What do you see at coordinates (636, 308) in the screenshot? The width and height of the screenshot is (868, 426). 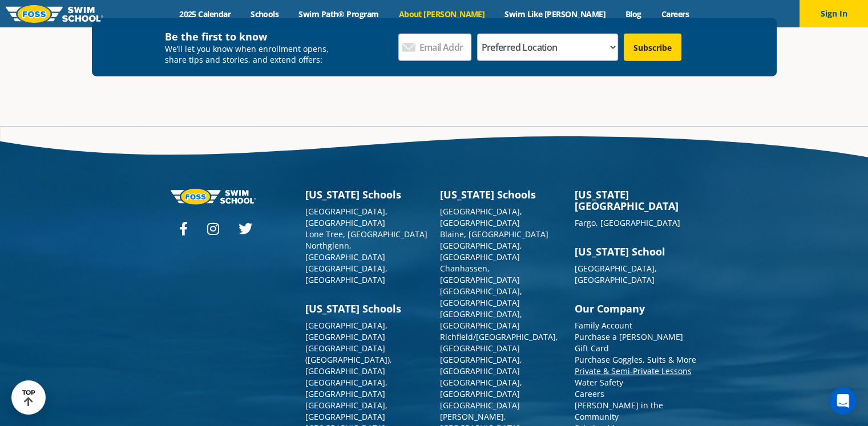 I see `h3: Our Company` at bounding box center [636, 308].